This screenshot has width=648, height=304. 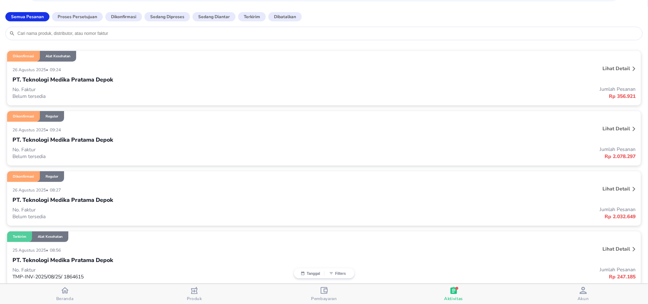 I want to click on button: Sedang diantar, so click(x=214, y=17).